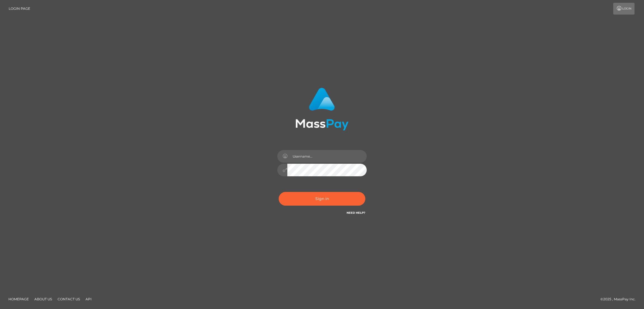 This screenshot has height=309, width=644. Describe the element at coordinates (620, 300) in the screenshot. I see `div: © 2025 , MassPay Inc.` at that location.